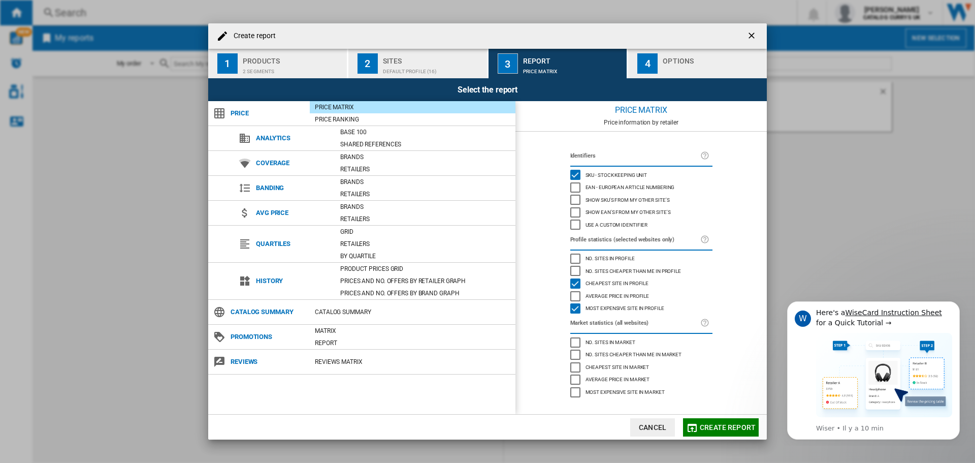 The image size is (975, 463). I want to click on h4: Create report, so click(252, 36).